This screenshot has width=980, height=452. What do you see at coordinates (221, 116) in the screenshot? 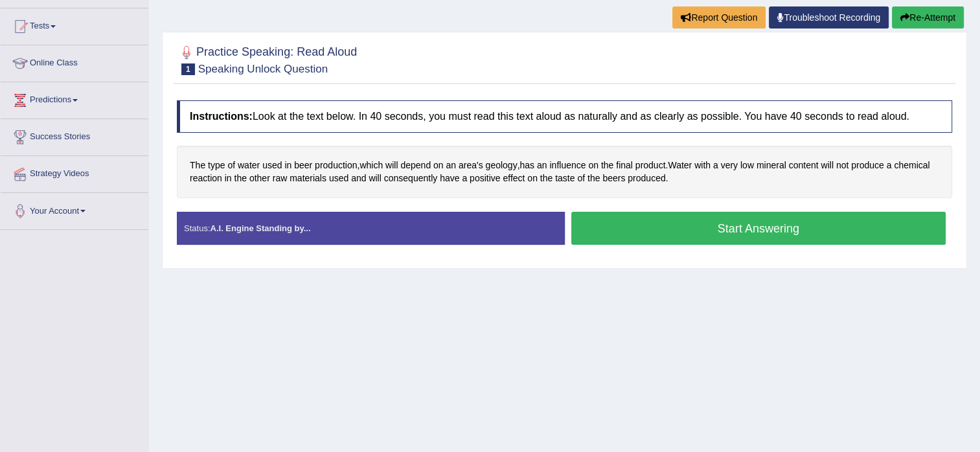
I see `b: Instructions:` at bounding box center [221, 116].